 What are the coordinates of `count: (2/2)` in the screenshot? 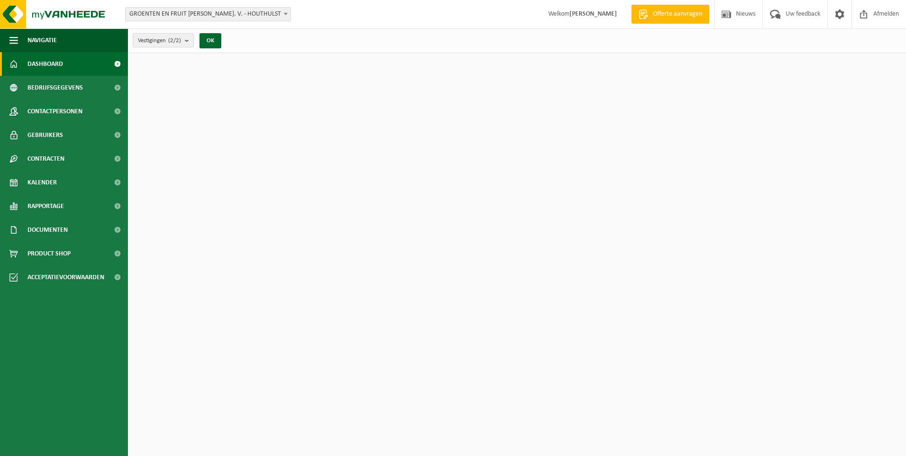 It's located at (174, 40).